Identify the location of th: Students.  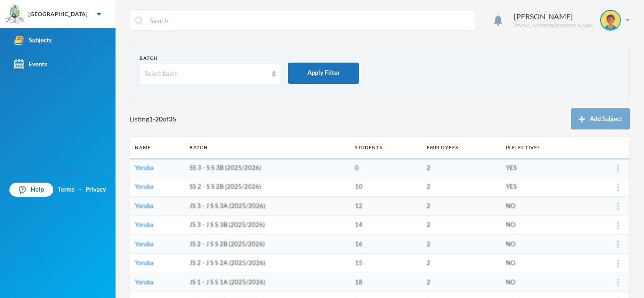
(385, 147).